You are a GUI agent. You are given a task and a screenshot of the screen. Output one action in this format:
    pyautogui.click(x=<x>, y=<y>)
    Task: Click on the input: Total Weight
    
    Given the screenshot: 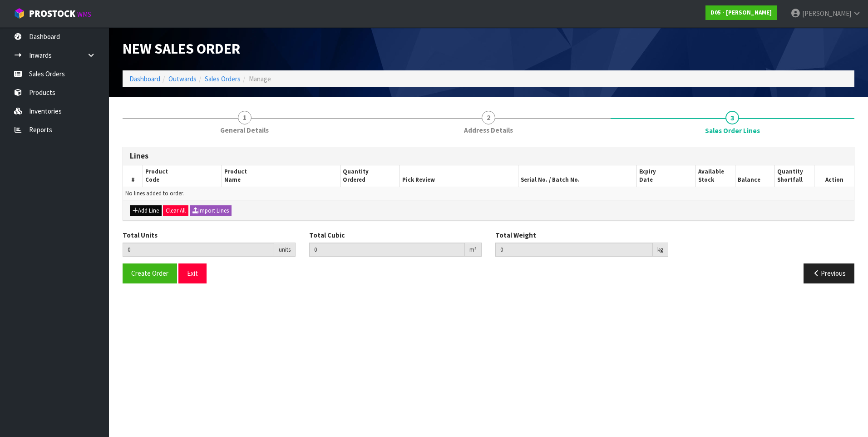 What is the action you would take?
    pyautogui.click(x=574, y=249)
    